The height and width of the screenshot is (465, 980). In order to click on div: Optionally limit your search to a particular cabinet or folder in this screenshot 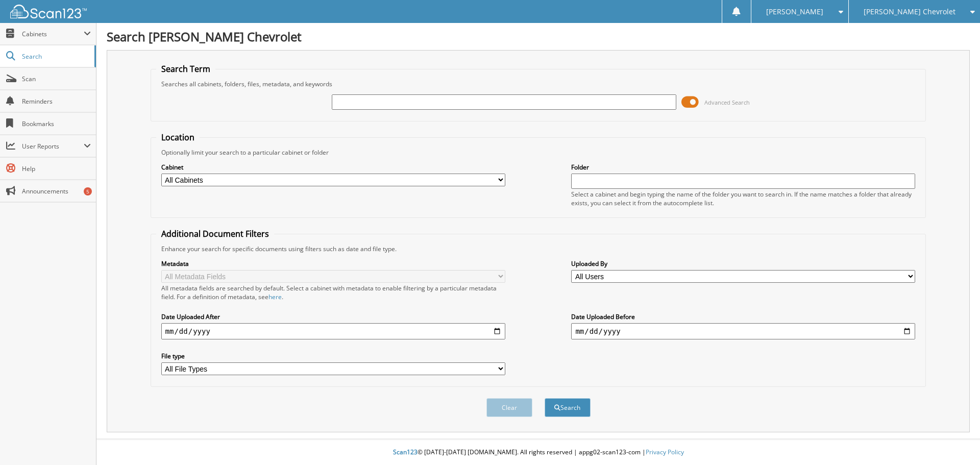, I will do `click(539, 152)`.